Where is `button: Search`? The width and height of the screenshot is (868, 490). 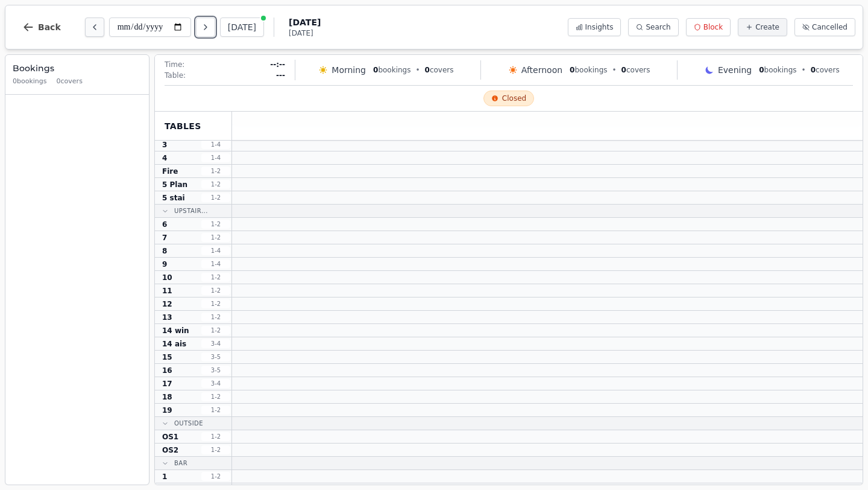 button: Search is located at coordinates (652, 27).